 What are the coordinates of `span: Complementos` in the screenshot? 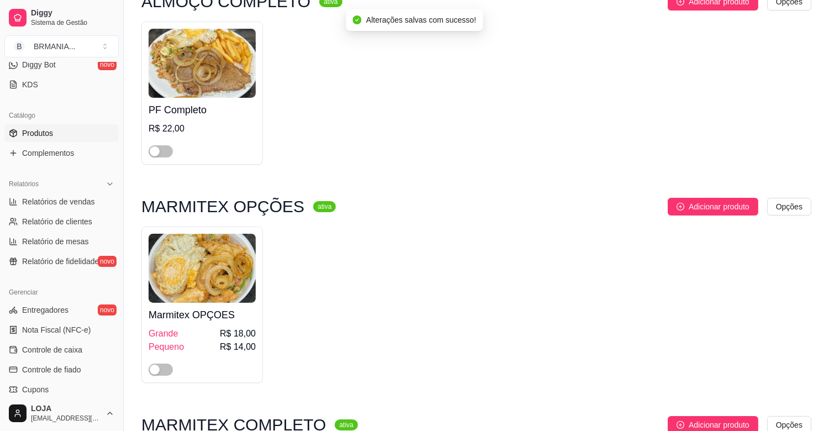 It's located at (48, 153).